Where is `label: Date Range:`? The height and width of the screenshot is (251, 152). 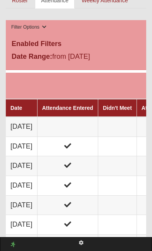
label: Date Range: is located at coordinates (32, 57).